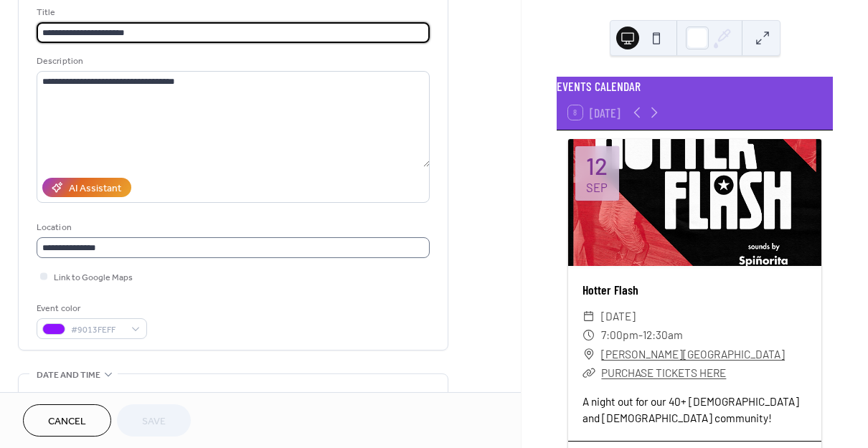  Describe the element at coordinates (98, 330) in the screenshot. I see `span: #9013FEFF` at that location.